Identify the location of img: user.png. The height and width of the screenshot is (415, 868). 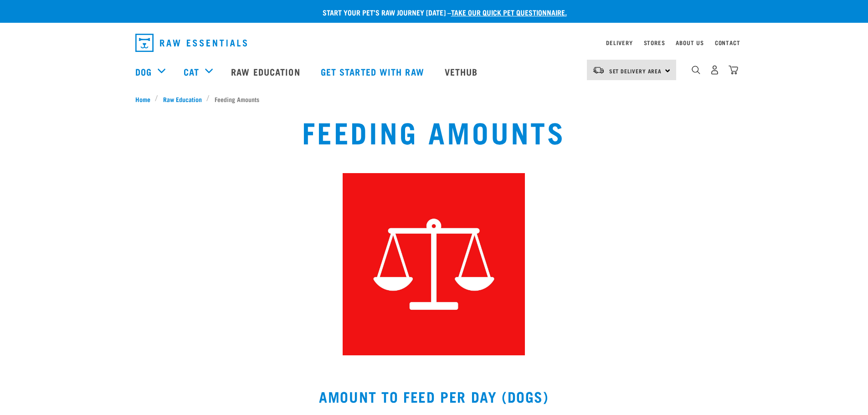
(715, 70).